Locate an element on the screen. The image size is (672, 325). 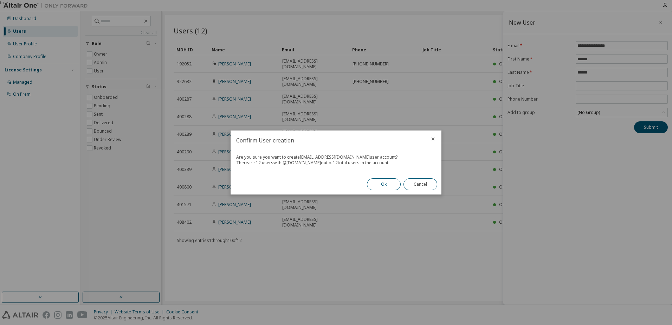
button: Cancel is located at coordinates (420, 184).